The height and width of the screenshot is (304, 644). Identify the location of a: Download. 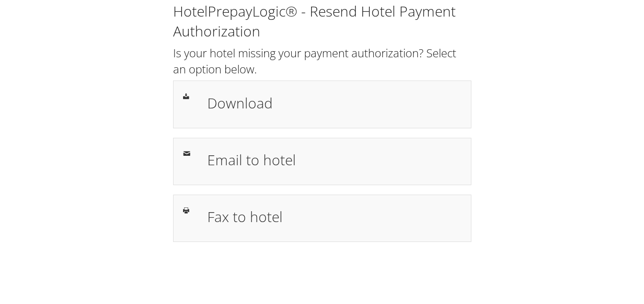
(322, 104).